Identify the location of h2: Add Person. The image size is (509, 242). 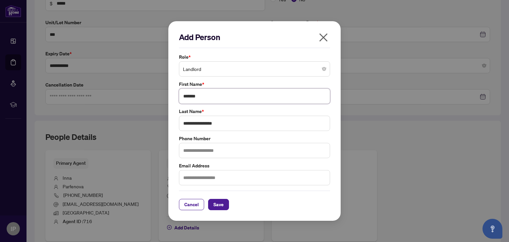
(255, 37).